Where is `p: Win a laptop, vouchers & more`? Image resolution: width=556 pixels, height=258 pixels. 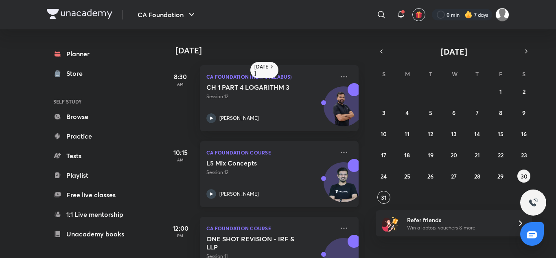
p: Win a laptop, vouchers & more is located at coordinates (457, 228).